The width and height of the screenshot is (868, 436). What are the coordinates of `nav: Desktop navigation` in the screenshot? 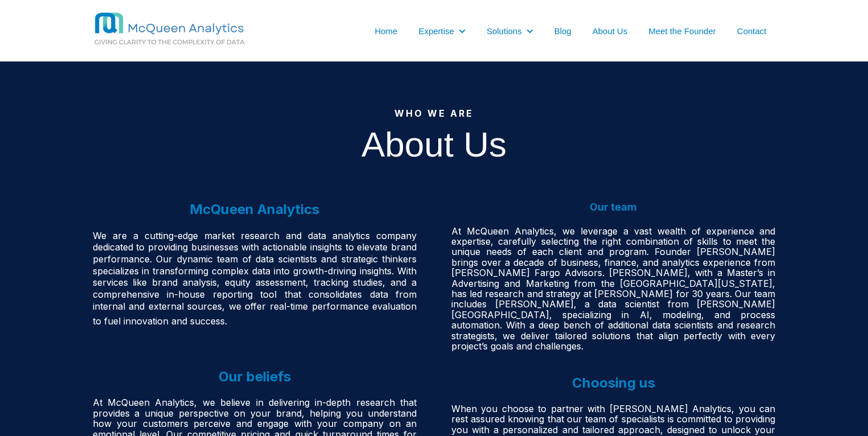 It's located at (548, 31).